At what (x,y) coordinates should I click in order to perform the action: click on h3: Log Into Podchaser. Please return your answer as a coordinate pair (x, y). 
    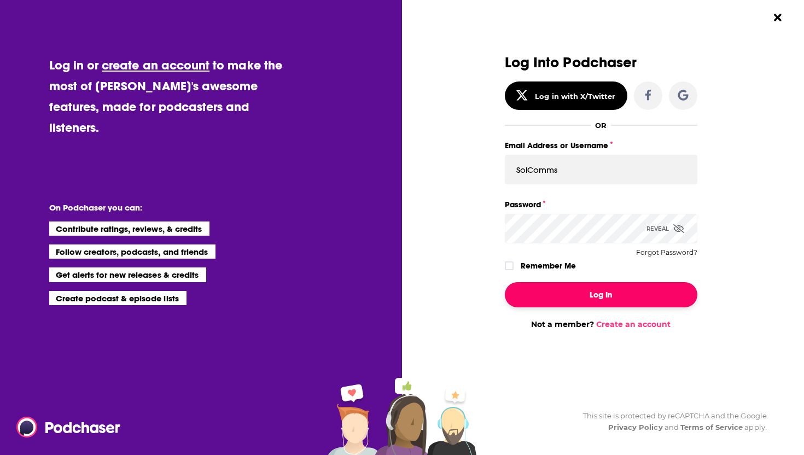
    Looking at the image, I should click on (601, 62).